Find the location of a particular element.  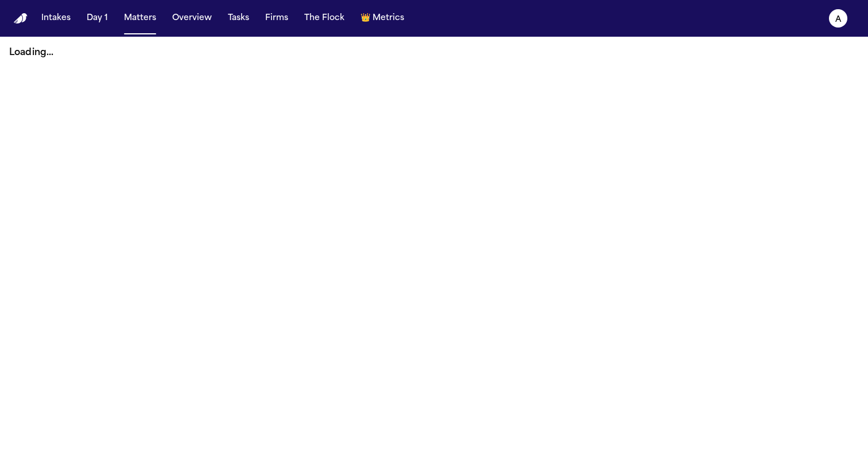

text: a is located at coordinates (838, 19).